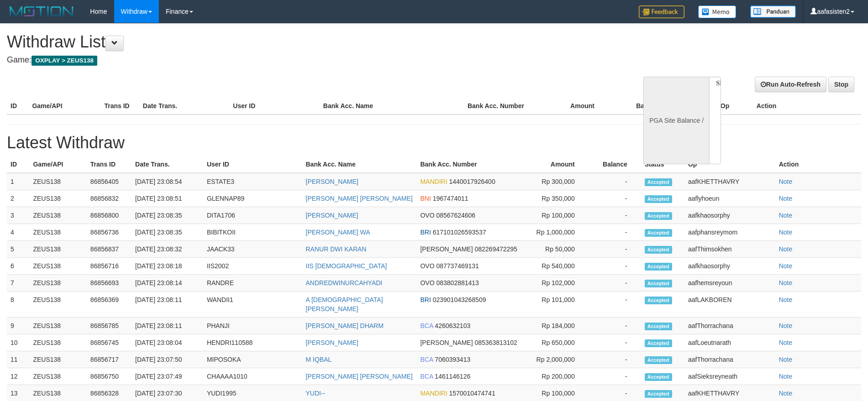 This screenshot has height=401, width=868. Describe the element at coordinates (344, 283) in the screenshot. I see `a: ANDREDWINURCAHYADI` at that location.